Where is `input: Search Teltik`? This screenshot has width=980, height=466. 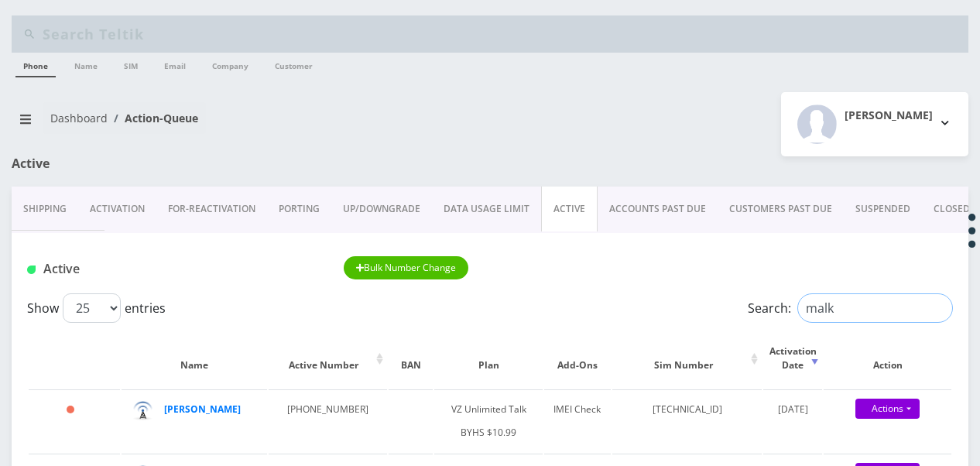 input: Search Teltik is located at coordinates (503, 34).